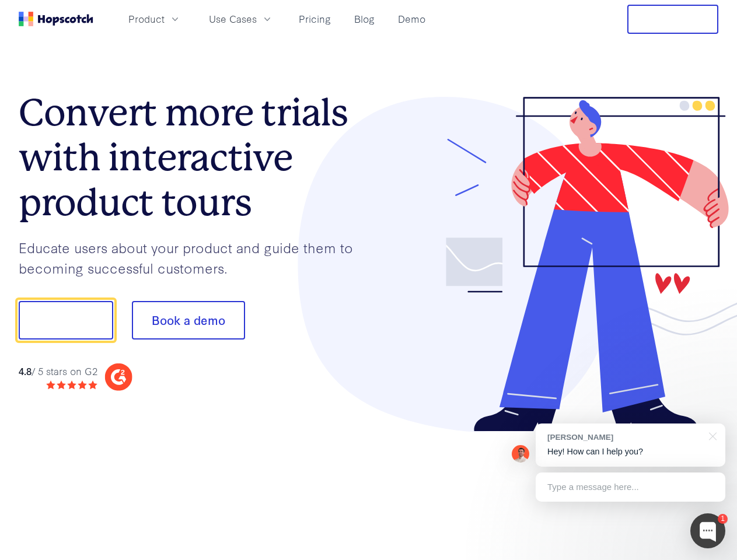 Image resolution: width=737 pixels, height=560 pixels. What do you see at coordinates (412, 18) in the screenshot?
I see `a: Demo` at bounding box center [412, 18].